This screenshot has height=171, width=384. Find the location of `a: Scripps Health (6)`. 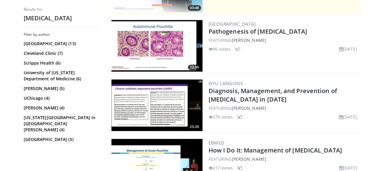

a: Scripps Health (6) is located at coordinates (62, 63).